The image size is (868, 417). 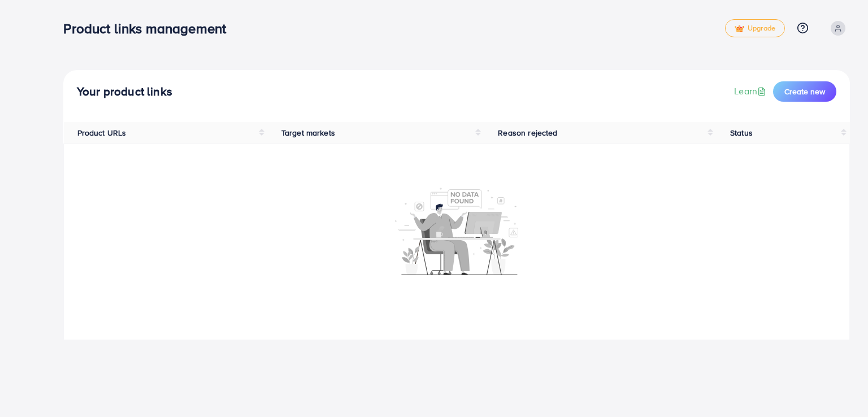 What do you see at coordinates (805, 92) in the screenshot?
I see `button: Create new` at bounding box center [805, 92].